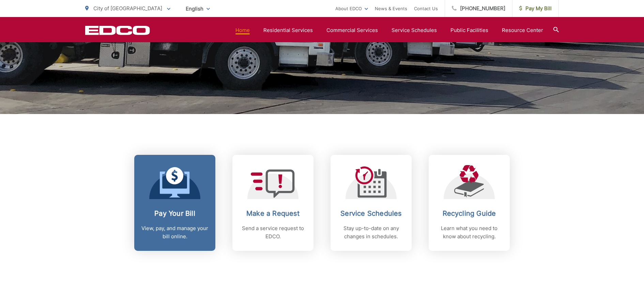 This screenshot has height=291, width=644. I want to click on a: Contact Us, so click(426, 8).